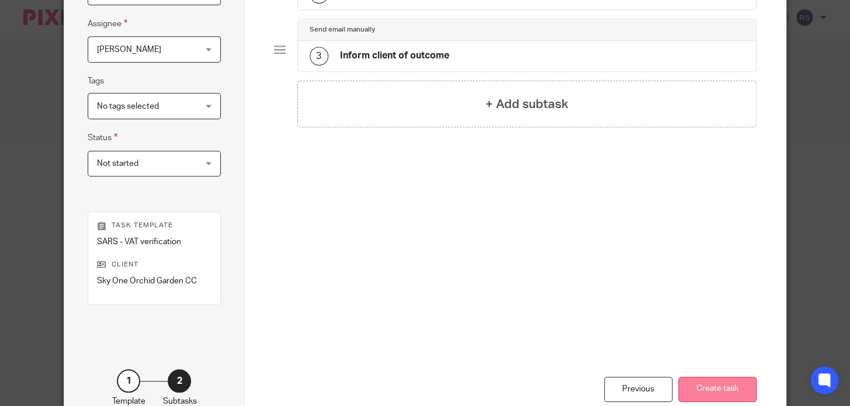 The image size is (850, 406). What do you see at coordinates (154, 265) in the screenshot?
I see `p: Client` at bounding box center [154, 265].